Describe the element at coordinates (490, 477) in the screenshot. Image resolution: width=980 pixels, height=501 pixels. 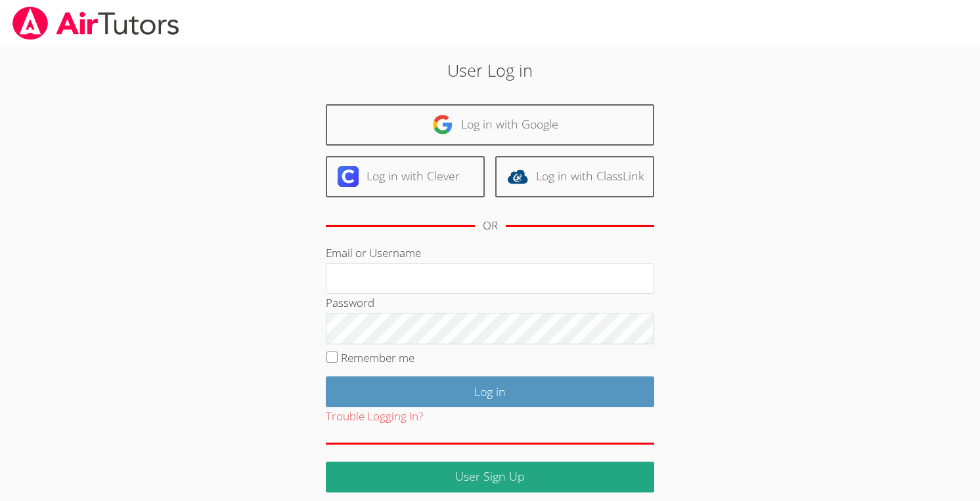
I see `a: User Sign Up` at that location.